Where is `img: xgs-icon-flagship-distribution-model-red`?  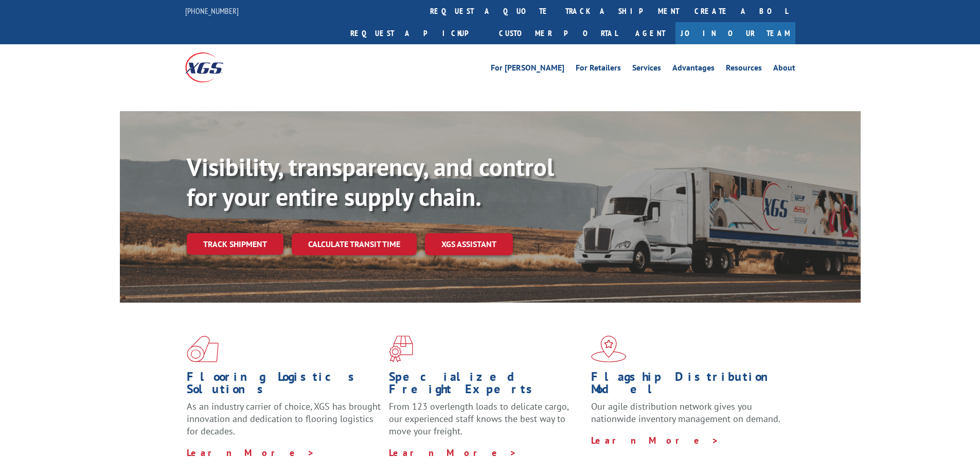 img: xgs-icon-flagship-distribution-model-red is located at coordinates (608, 349).